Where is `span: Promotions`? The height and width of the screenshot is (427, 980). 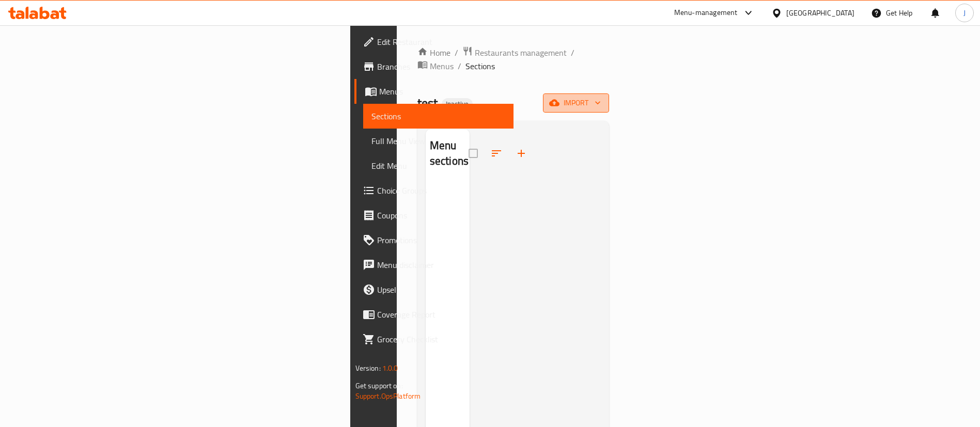 span: Promotions is located at coordinates (441, 240).